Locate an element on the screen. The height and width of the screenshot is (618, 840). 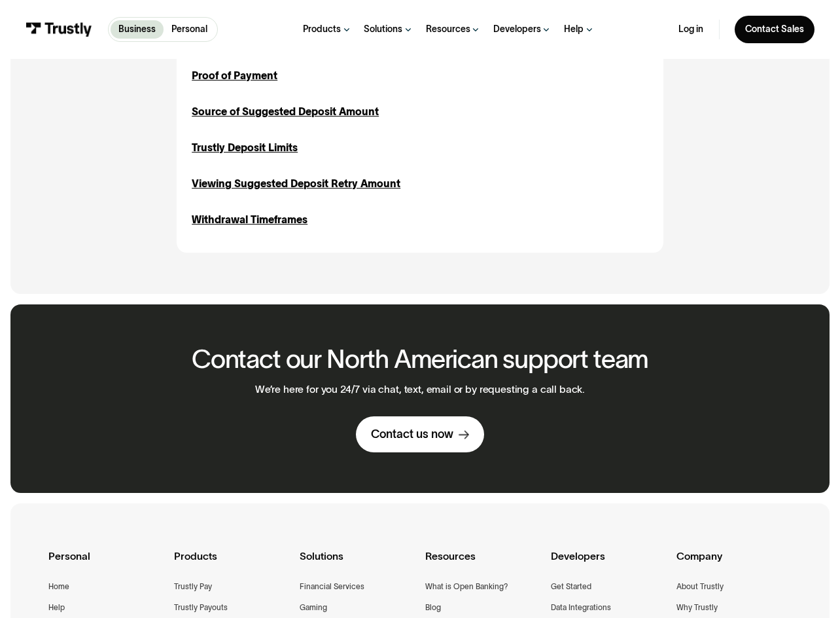
div: Trustly Pay is located at coordinates (193, 587).